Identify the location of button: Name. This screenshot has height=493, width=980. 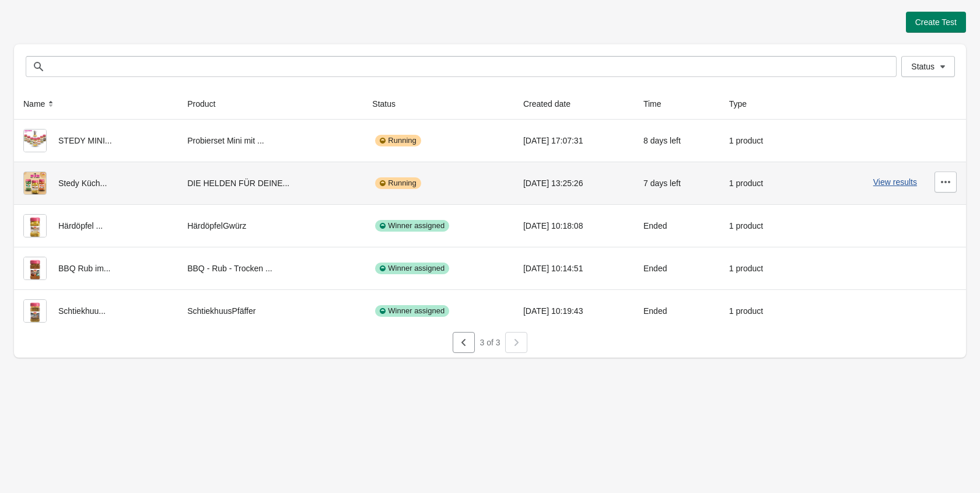
(40, 104).